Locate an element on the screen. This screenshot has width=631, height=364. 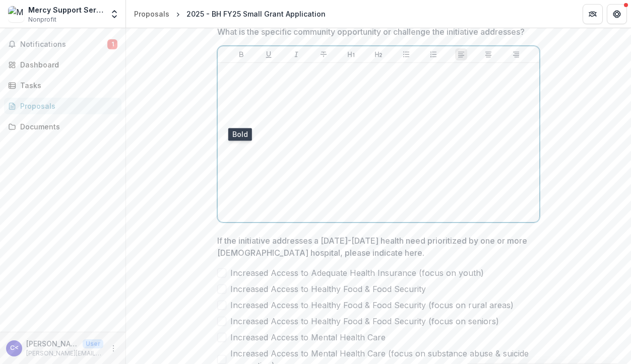
button: Heading 1 is located at coordinates (351, 55).